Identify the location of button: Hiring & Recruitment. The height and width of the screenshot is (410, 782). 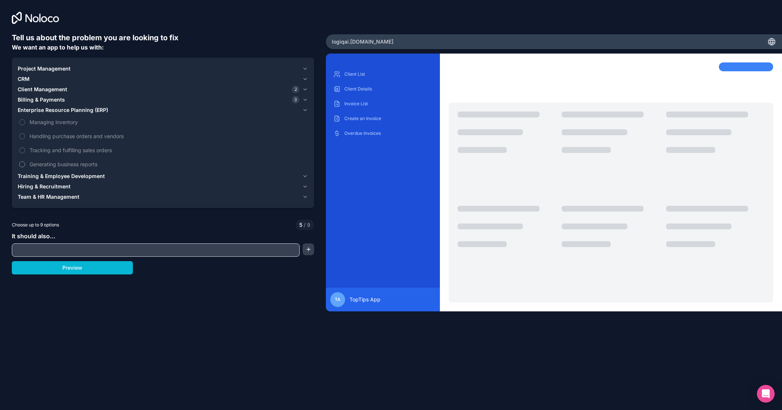
(163, 186).